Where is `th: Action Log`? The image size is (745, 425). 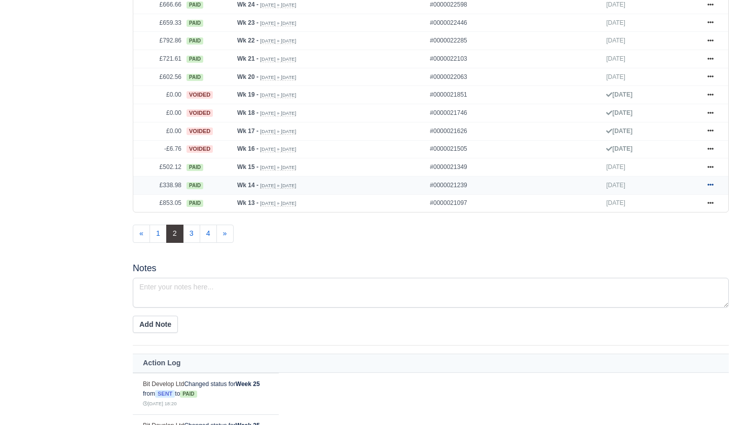
th: Action Log is located at coordinates (431, 364).